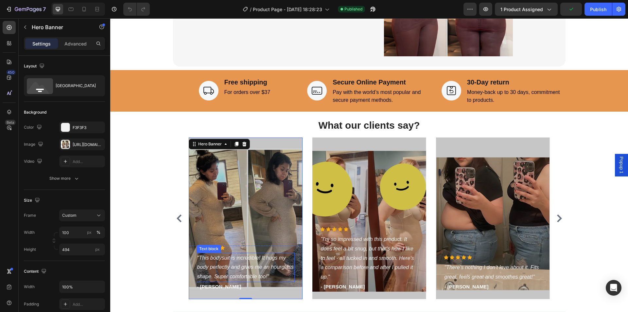  I want to click on span: px, so click(97, 249).